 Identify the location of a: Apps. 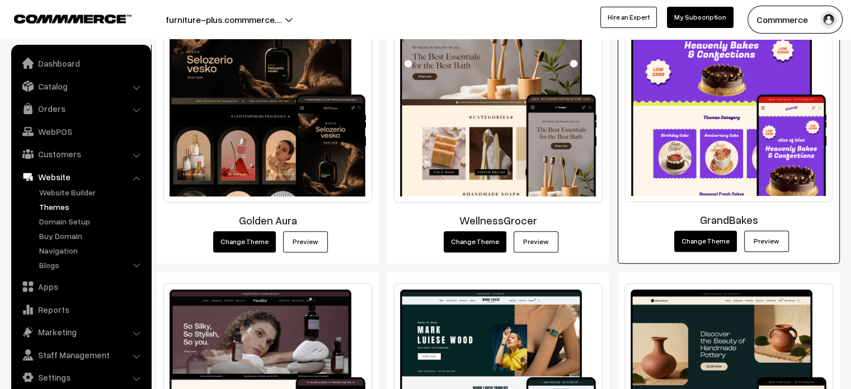
(81, 286).